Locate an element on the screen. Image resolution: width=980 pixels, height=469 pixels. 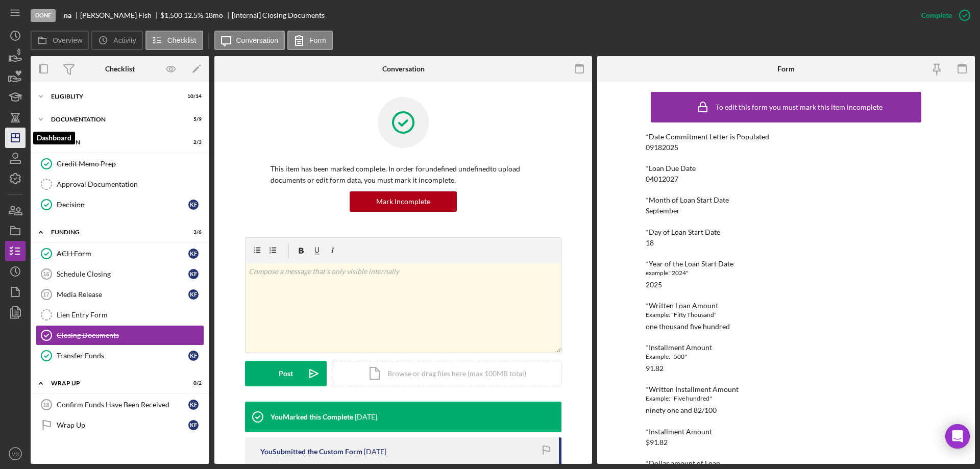
div: example "2024" is located at coordinates (786, 273).